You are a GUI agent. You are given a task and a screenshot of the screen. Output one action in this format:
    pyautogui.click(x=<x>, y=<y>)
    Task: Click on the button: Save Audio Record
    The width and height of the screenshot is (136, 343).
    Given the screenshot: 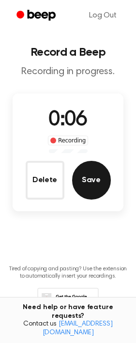 What is the action you would take?
    pyautogui.click(x=91, y=180)
    